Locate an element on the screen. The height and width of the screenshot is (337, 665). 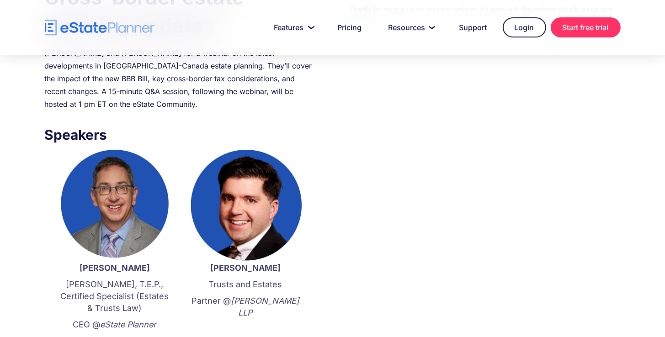
a: Pricing is located at coordinates (349, 27).